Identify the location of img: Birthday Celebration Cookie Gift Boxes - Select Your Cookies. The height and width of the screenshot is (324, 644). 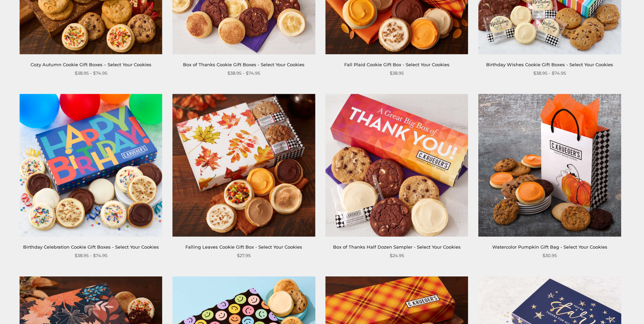
(91, 165).